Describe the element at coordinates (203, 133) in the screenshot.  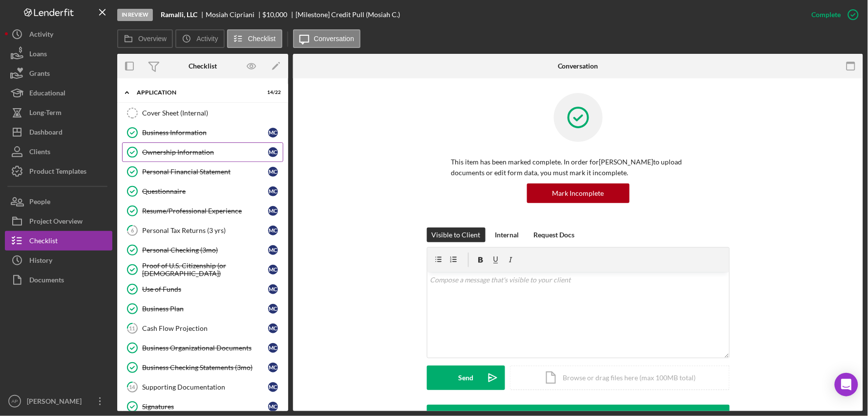
I see `a: Business InformationMC` at that location.